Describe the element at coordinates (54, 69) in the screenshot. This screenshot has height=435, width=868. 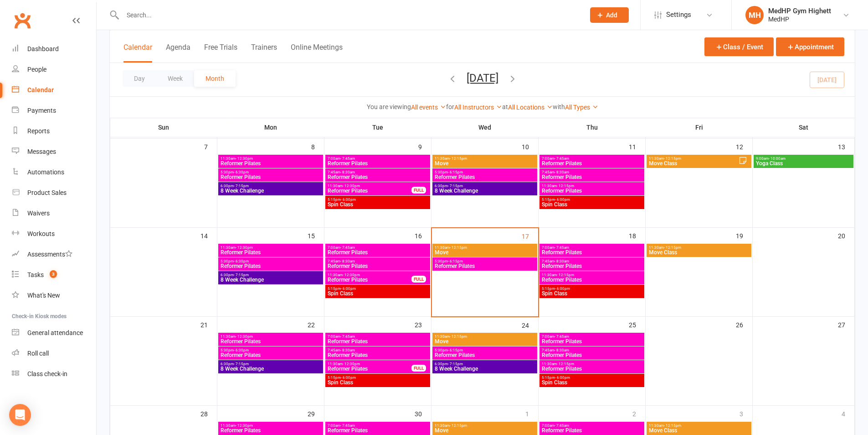
I see `a: People` at that location.